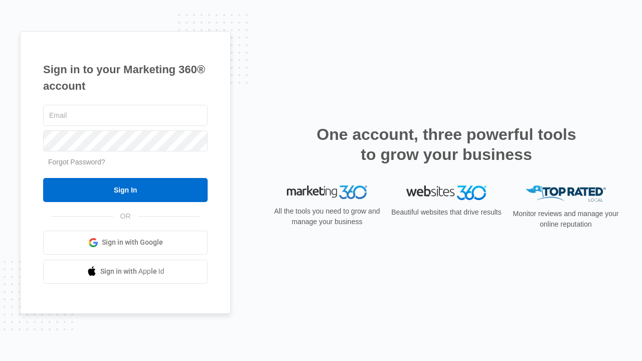 The height and width of the screenshot is (361, 642). Describe the element at coordinates (77, 162) in the screenshot. I see `a: Forgot Password?` at that location.